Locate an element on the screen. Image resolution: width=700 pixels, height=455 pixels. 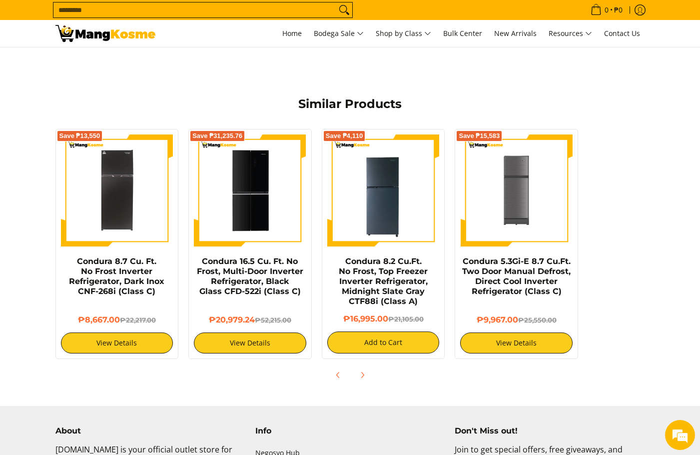
span: Bulk Center is located at coordinates (463, 33).